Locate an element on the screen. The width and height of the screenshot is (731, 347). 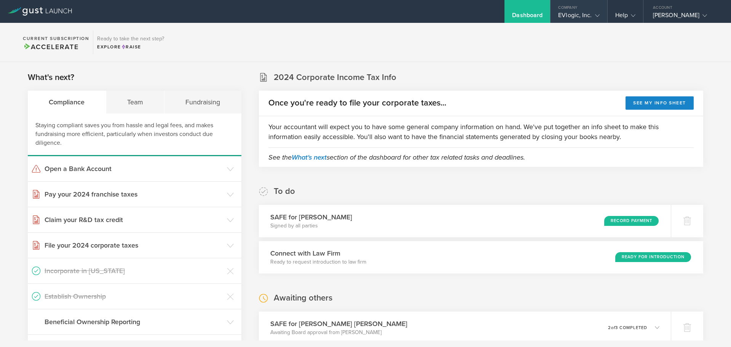
h3: Ready to take the next step? is located at coordinates (131, 39).